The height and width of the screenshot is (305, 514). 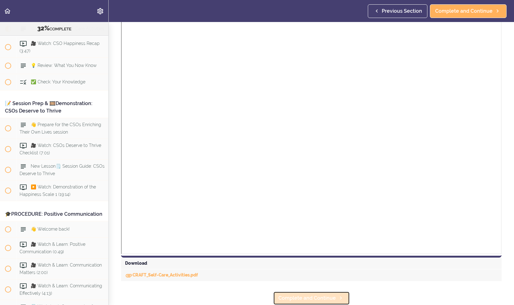 What do you see at coordinates (50, 229) in the screenshot?
I see `span: 👋 Welcome back!` at bounding box center [50, 229].